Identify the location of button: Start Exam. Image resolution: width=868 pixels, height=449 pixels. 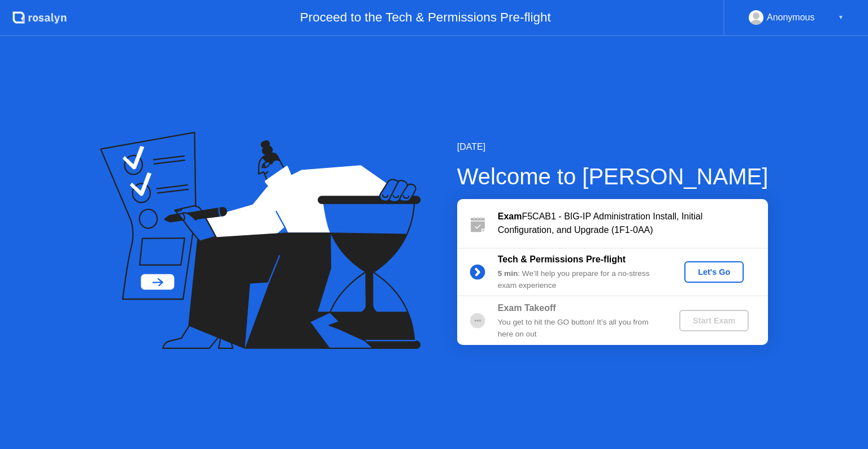
(714, 320).